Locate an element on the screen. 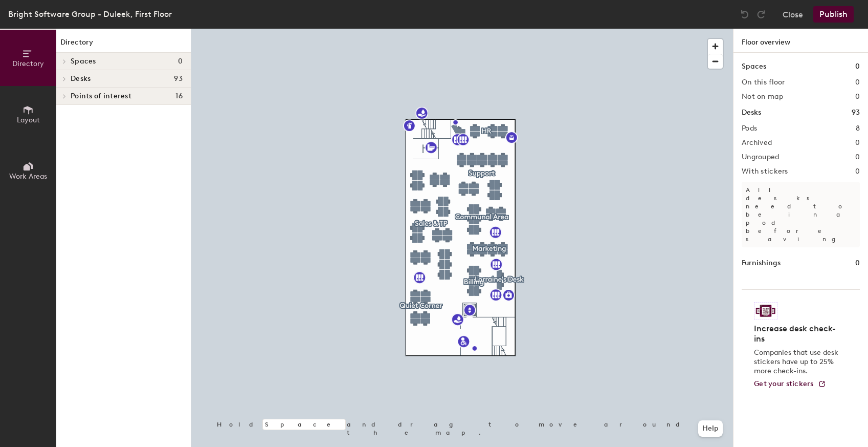 Image resolution: width=868 pixels, height=447 pixels. span: Work Areas is located at coordinates (28, 176).